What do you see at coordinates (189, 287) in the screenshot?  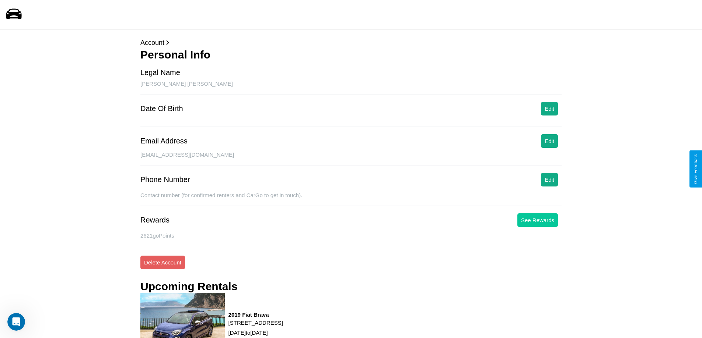 I see `h3: Upcoming Rentals` at bounding box center [189, 287].